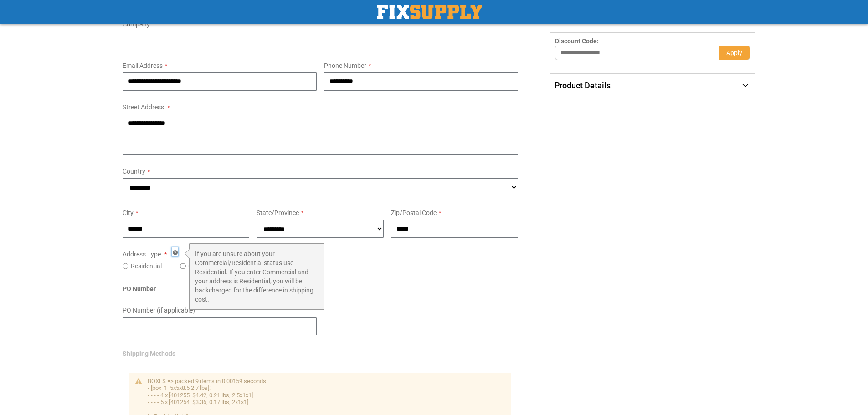 This screenshot has height=415, width=868. Describe the element at coordinates (582, 85) in the screenshot. I see `span: Product Details` at that location.